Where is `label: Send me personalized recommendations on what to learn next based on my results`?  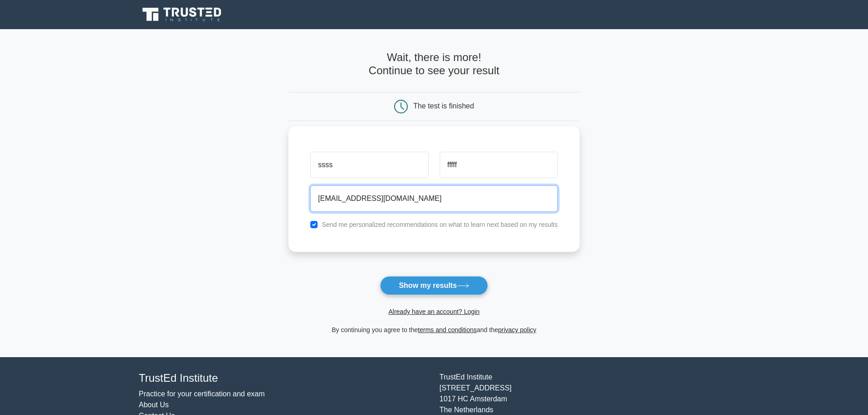
label: Send me personalized recommendations on what to learn next based on my results is located at coordinates (440, 225).